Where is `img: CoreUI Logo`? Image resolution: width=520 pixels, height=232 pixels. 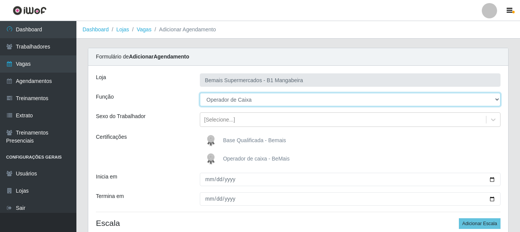
img: CoreUI Logo is located at coordinates (29, 10).